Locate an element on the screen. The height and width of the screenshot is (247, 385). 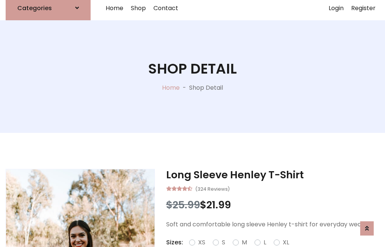
p: Soft and comfortable long sleeve Henley t-shirt for everyday wear. is located at coordinates (273, 225).